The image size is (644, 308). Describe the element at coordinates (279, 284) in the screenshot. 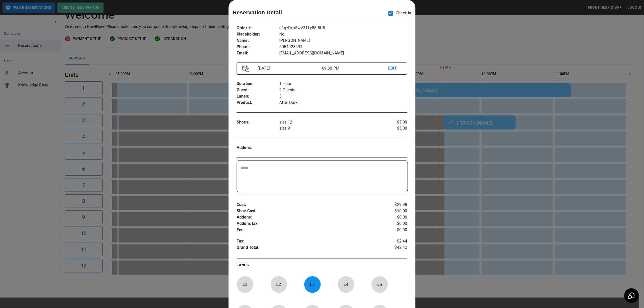

I see `p: L 2` at that location.